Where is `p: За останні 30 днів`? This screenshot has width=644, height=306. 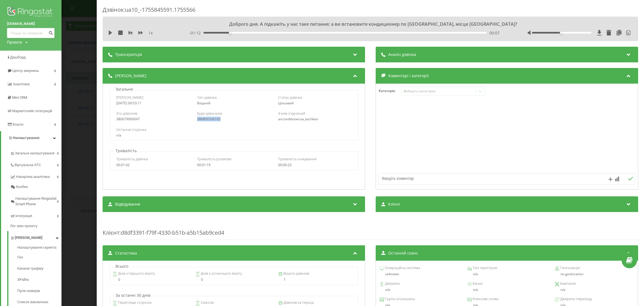
p: За останні 30 днів is located at coordinates (133, 296).